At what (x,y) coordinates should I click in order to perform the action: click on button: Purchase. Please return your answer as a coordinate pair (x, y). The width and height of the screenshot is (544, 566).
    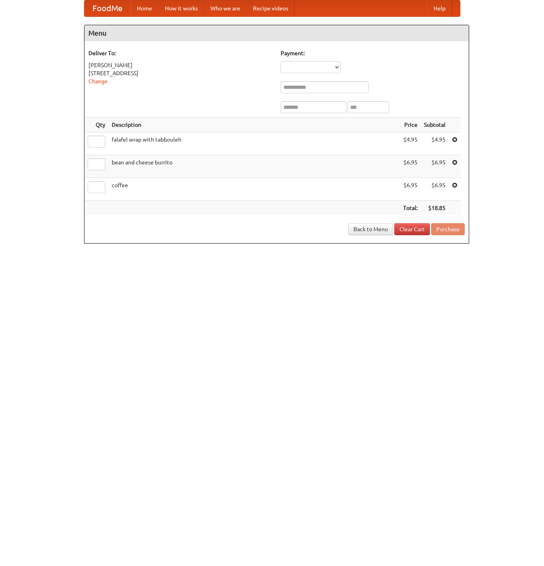
    Looking at the image, I should click on (448, 229).